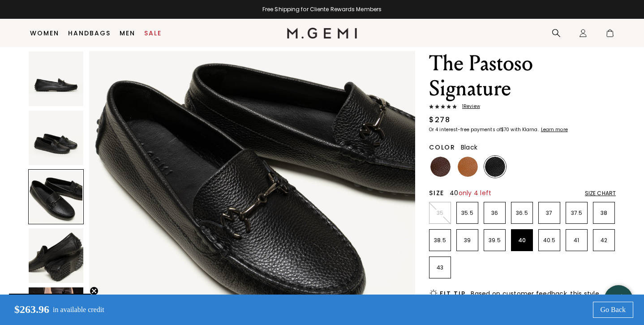 The width and height of the screenshot is (644, 325). I want to click on img: Tan, so click(467, 166).